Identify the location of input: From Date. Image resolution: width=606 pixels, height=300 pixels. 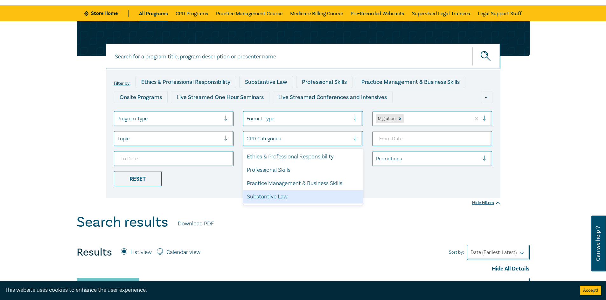
(432, 139).